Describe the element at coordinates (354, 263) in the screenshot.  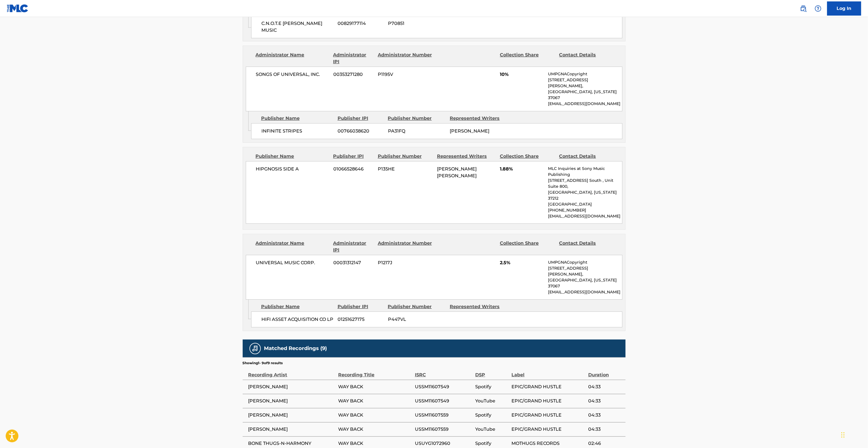
I see `span: 00031312147` at that location.